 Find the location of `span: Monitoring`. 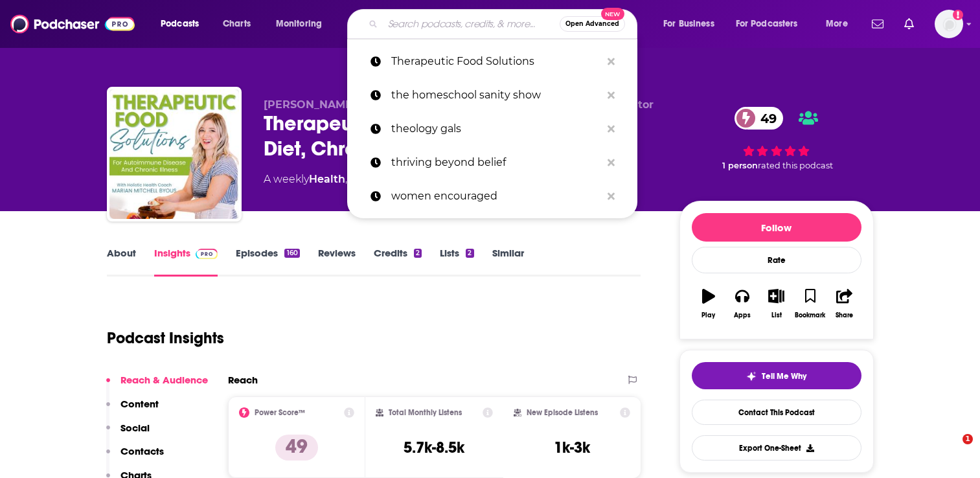

span: Monitoring is located at coordinates (299, 24).